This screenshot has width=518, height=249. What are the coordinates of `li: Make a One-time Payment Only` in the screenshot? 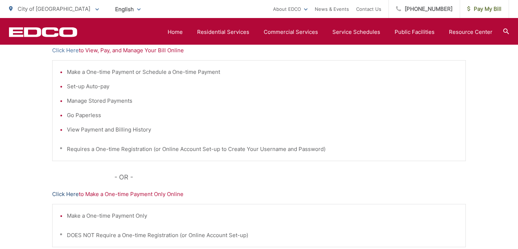 It's located at (263, 216).